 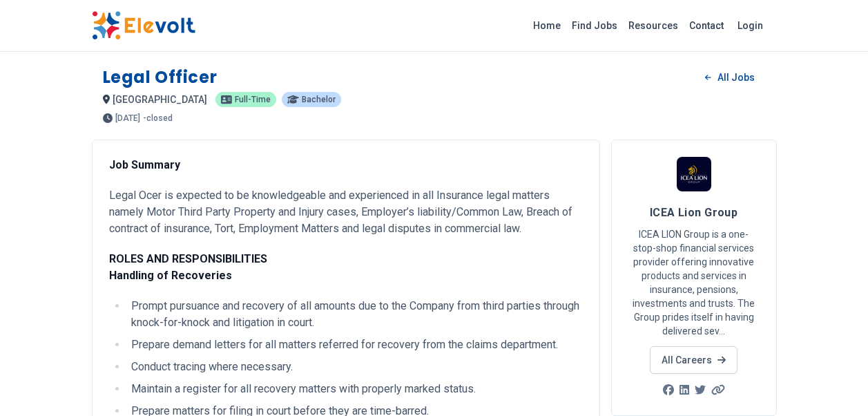 What do you see at coordinates (547, 26) in the screenshot?
I see `a: Home` at bounding box center [547, 26].